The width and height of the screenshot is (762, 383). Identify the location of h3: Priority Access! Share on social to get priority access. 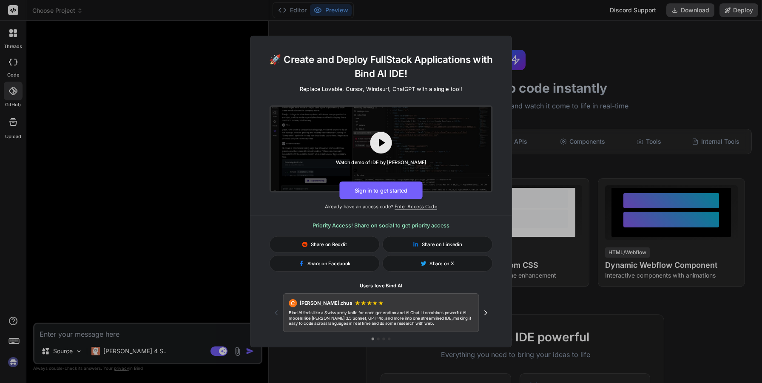
(381, 225).